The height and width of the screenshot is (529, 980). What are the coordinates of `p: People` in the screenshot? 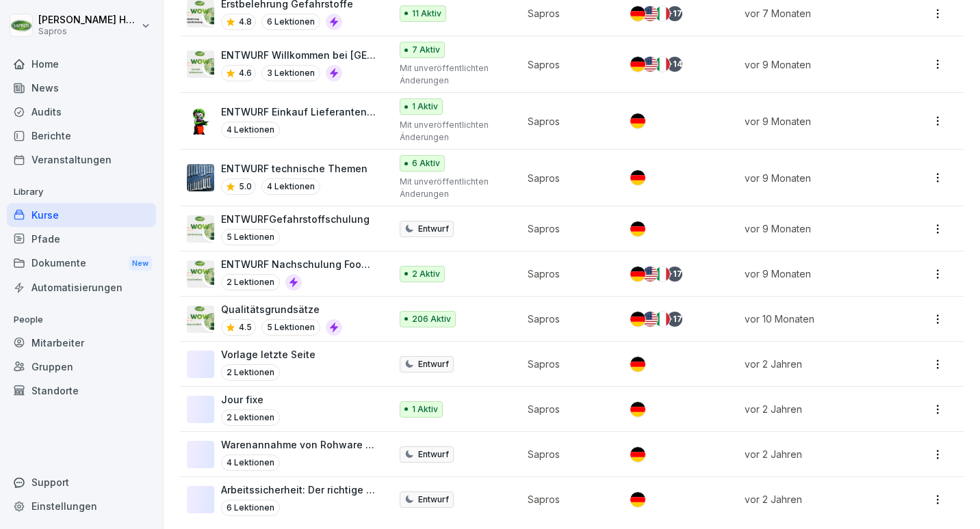 It's located at (81, 320).